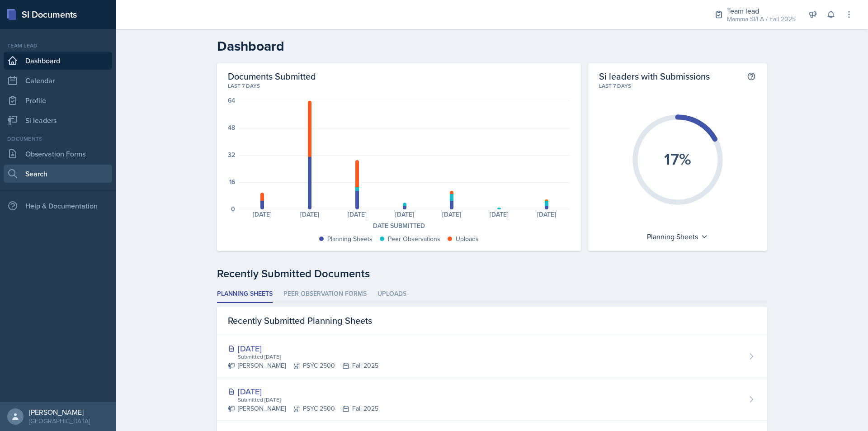  I want to click on div: 0, so click(233, 209).